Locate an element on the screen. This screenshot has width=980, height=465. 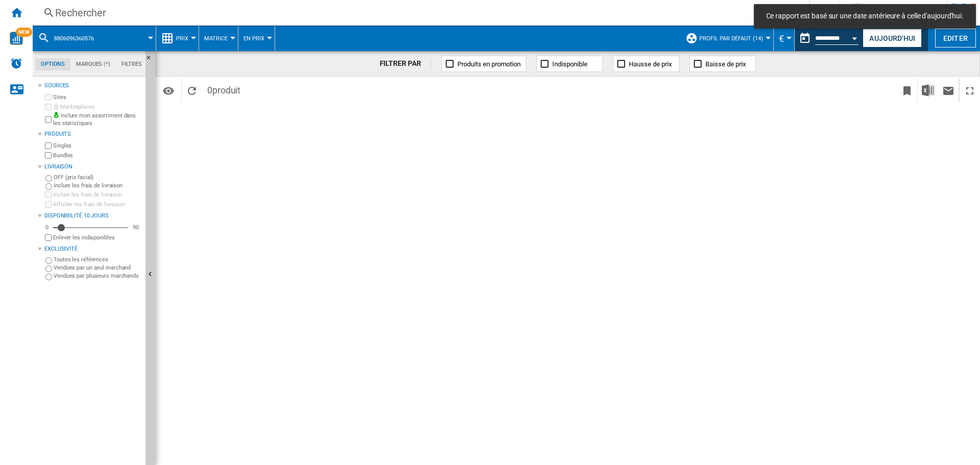
label: OFF (prix facial) is located at coordinates (97, 177).